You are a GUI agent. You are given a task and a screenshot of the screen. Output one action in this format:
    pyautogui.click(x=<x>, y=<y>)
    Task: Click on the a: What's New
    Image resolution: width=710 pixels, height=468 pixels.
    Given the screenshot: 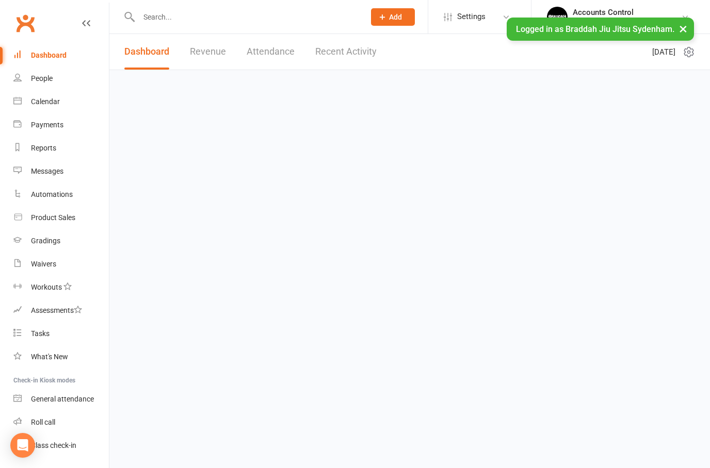 What is the action you would take?
    pyautogui.click(x=61, y=357)
    